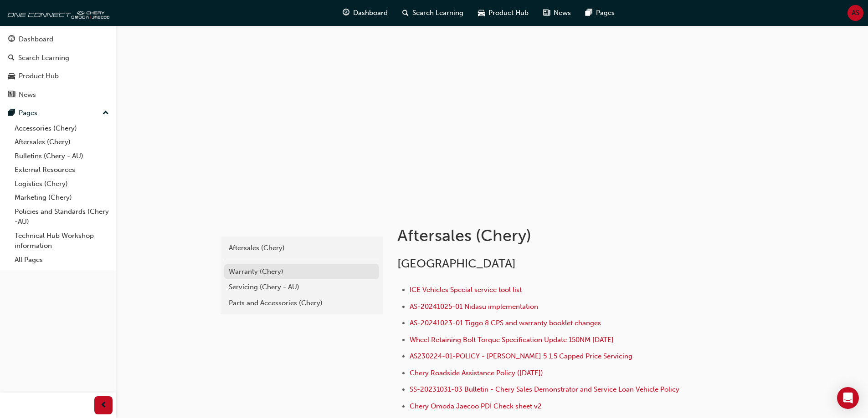  I want to click on span: prev-icon, so click(104, 406).